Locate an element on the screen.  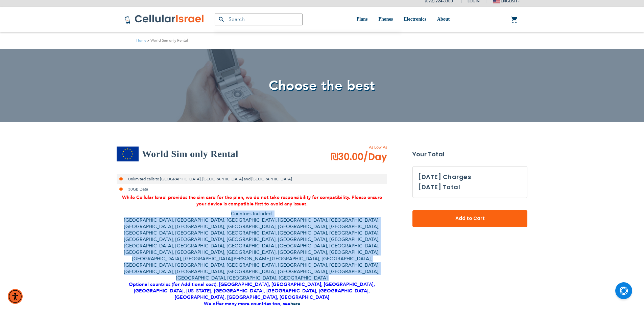
a: Phones is located at coordinates (385, 19).